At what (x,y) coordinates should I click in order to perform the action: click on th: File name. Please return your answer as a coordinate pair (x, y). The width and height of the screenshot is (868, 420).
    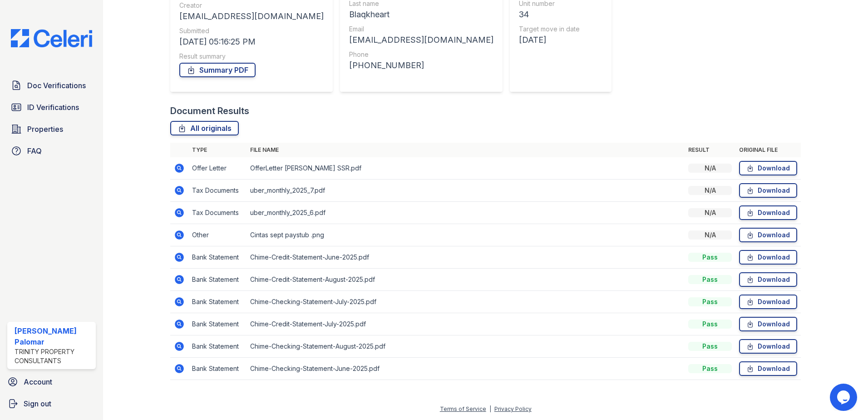
    Looking at the image, I should click on (465, 150).